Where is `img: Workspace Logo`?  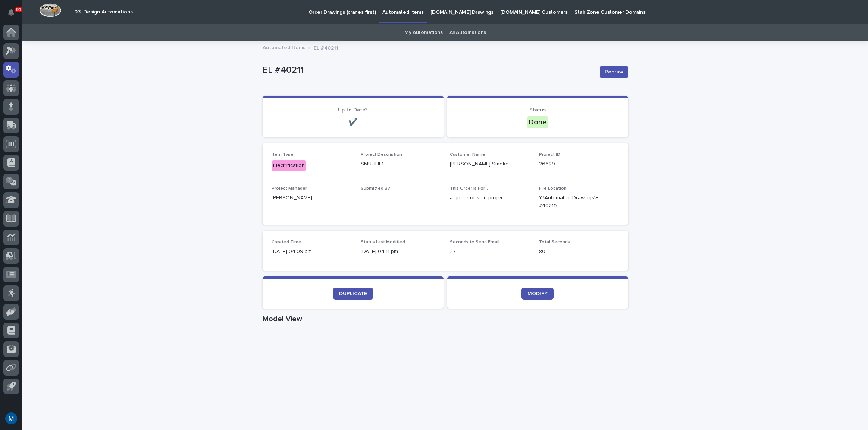
img: Workspace Logo is located at coordinates (50, 10).